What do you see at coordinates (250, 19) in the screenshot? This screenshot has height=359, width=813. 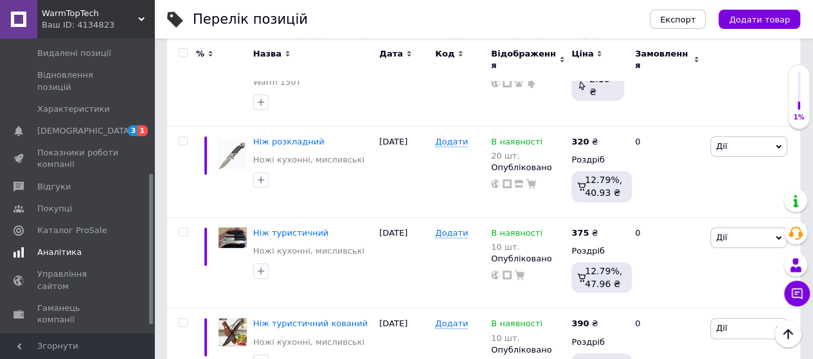 I see `div: Перелік позицій` at bounding box center [250, 19].